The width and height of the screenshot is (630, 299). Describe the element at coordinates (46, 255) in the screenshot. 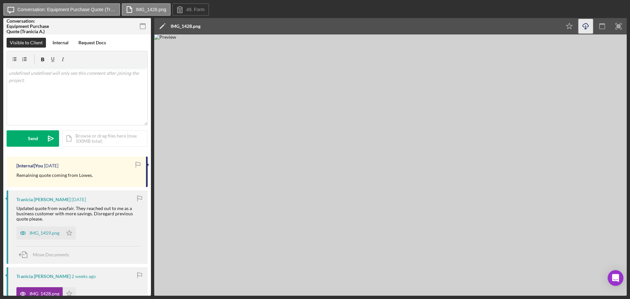

I see `button: Move Documents` at that location.